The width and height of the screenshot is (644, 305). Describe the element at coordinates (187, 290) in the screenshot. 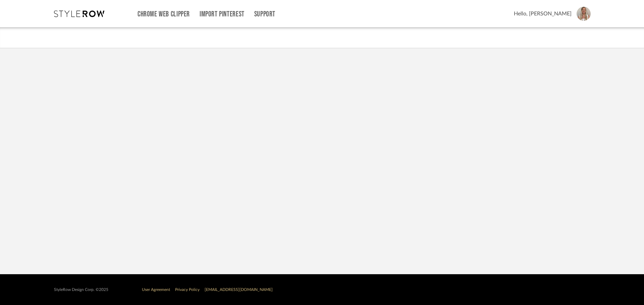

I see `a: Privacy Policy` at that location.